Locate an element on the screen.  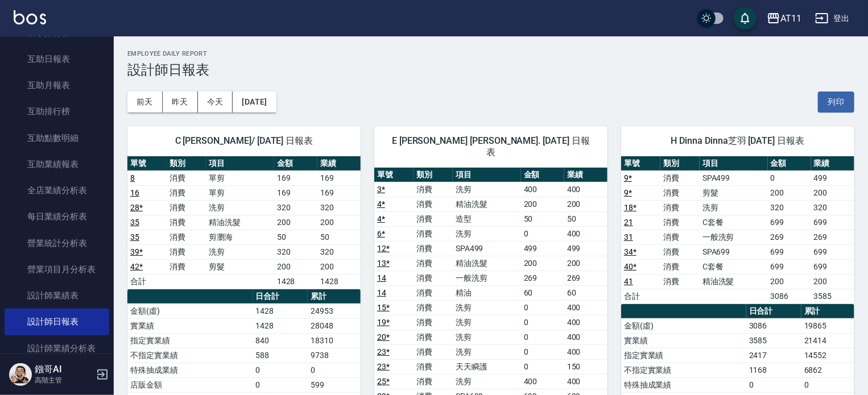
td: SPA699 is located at coordinates (734, 252).